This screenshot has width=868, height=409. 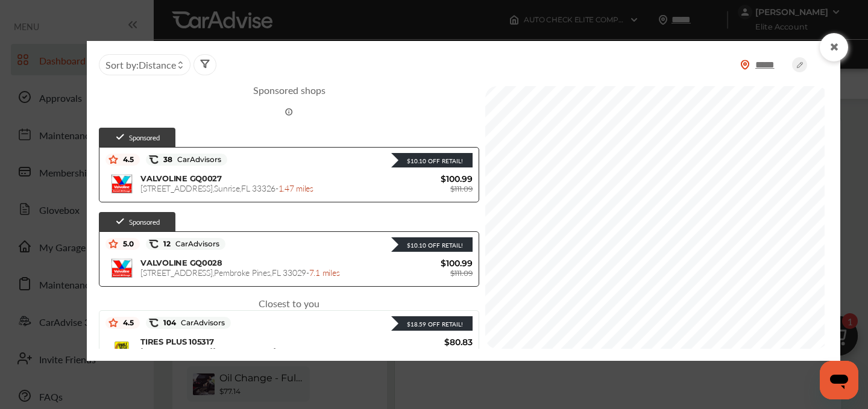 I want to click on span: Sponsored shops, so click(x=289, y=100).